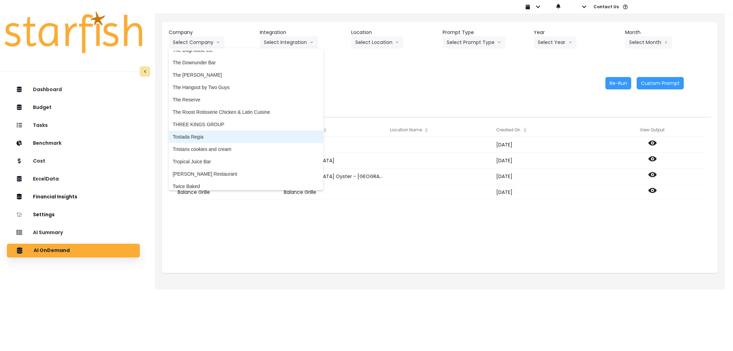 This screenshot has width=733, height=351. Describe the element at coordinates (289, 42) in the screenshot. I see `button: Select Integrationarrow down line` at that location.